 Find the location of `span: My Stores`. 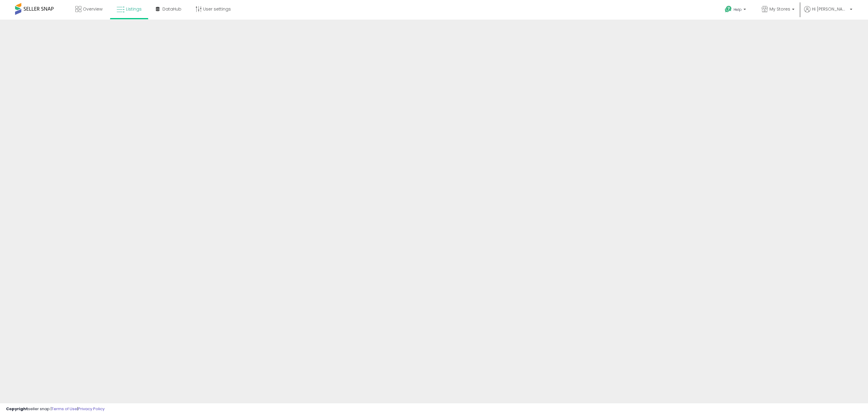

span: My Stores is located at coordinates (779, 9).